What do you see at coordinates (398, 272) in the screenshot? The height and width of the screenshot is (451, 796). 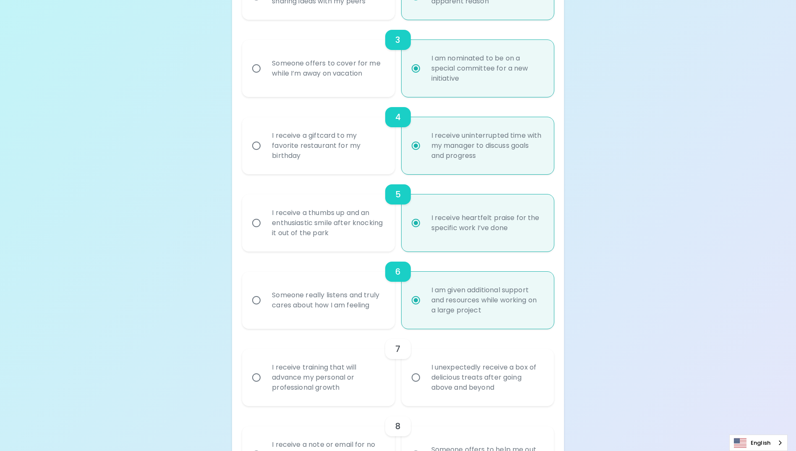 I see `h6: 6` at bounding box center [398, 272].